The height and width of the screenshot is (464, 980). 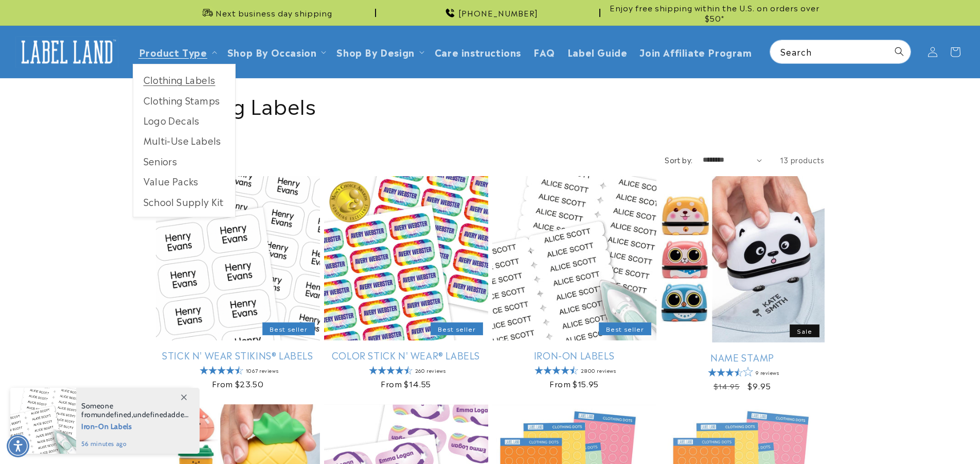 What do you see at coordinates (714, 12) in the screenshot?
I see `span: Enjoy free shipping within the U.S. on orders over $50*` at bounding box center [714, 12].